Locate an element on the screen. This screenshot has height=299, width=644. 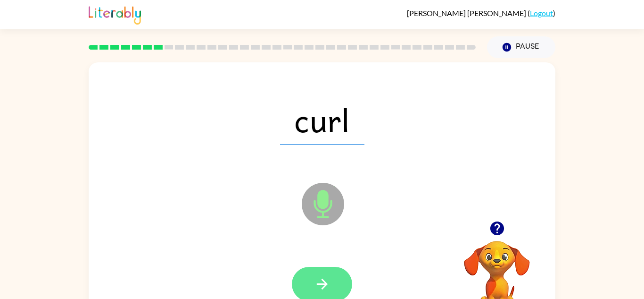
span: curl is located at coordinates (322, 120).